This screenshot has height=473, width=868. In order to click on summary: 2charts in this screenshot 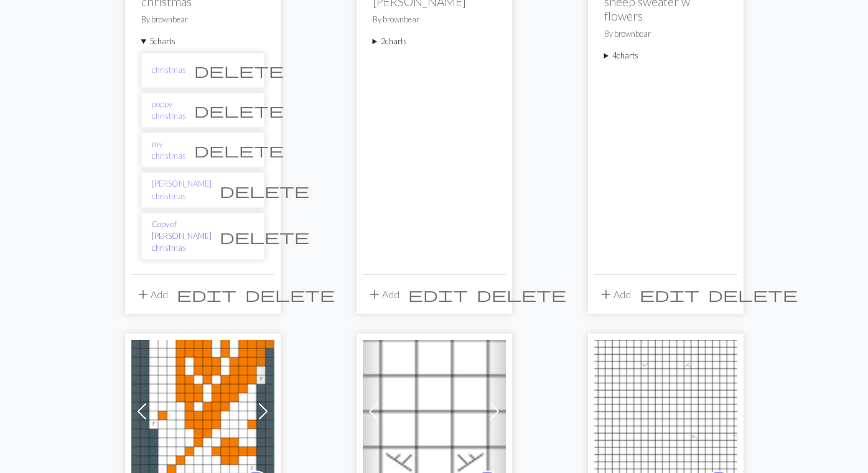, I will do `click(434, 41)`.